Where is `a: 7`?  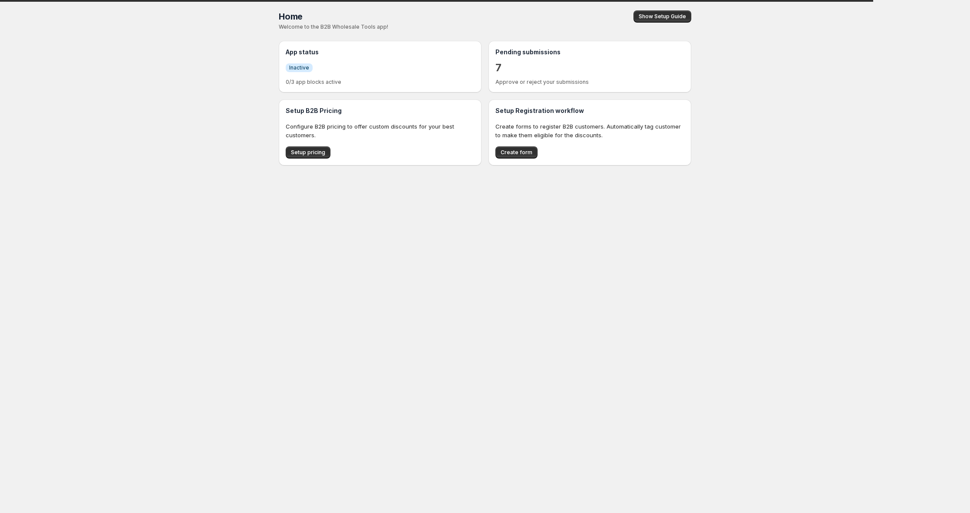
a: 7 is located at coordinates (499, 68).